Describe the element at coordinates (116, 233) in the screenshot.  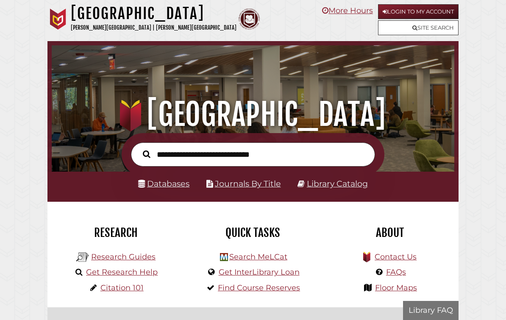
I see `h2: Research` at that location.